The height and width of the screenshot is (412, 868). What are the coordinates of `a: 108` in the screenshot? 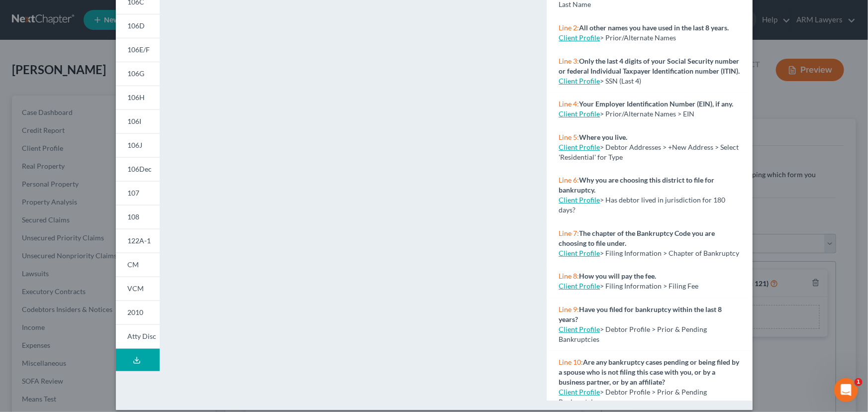 It's located at (138, 217).